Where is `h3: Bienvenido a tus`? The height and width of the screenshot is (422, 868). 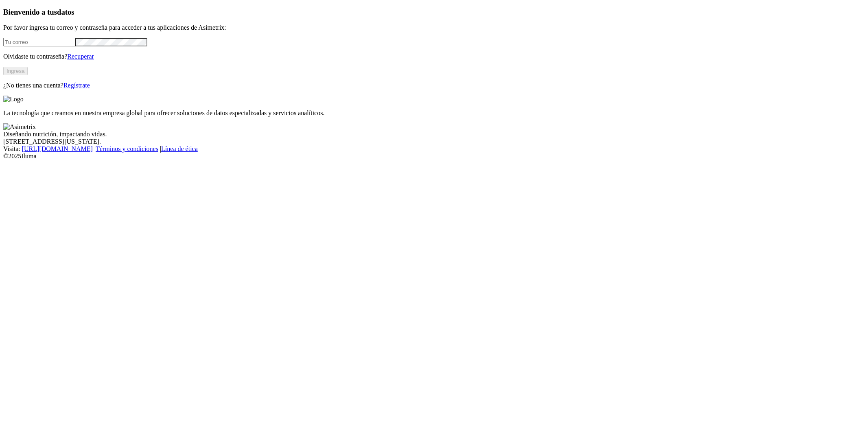
h3: Bienvenido a tus is located at coordinates (434, 12).